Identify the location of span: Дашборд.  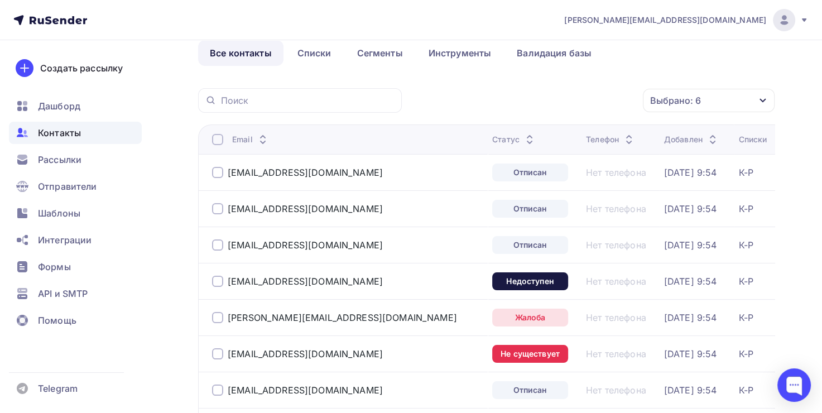
(59, 106).